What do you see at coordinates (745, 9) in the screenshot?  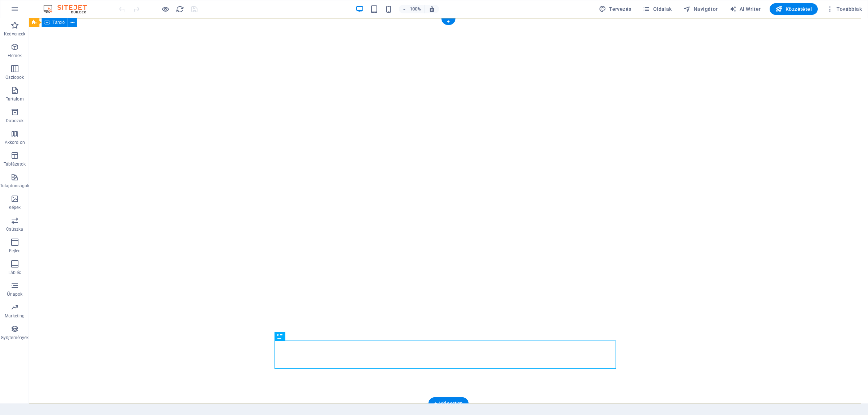 I see `span: AI Writer` at bounding box center [745, 9].